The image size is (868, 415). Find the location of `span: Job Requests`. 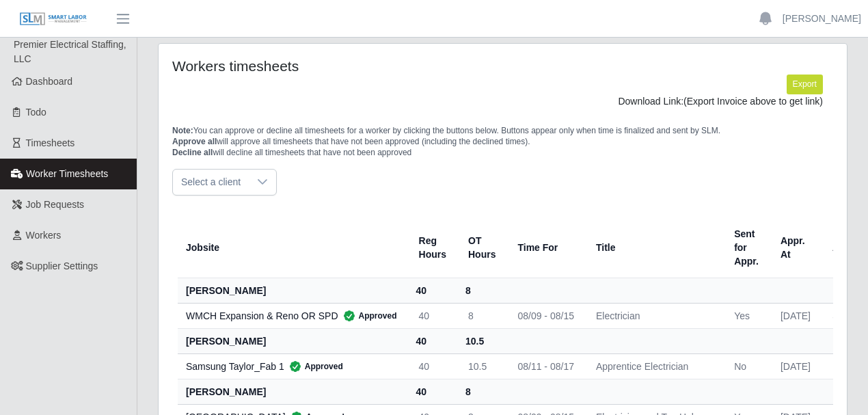

span: Job Requests is located at coordinates (56, 204).